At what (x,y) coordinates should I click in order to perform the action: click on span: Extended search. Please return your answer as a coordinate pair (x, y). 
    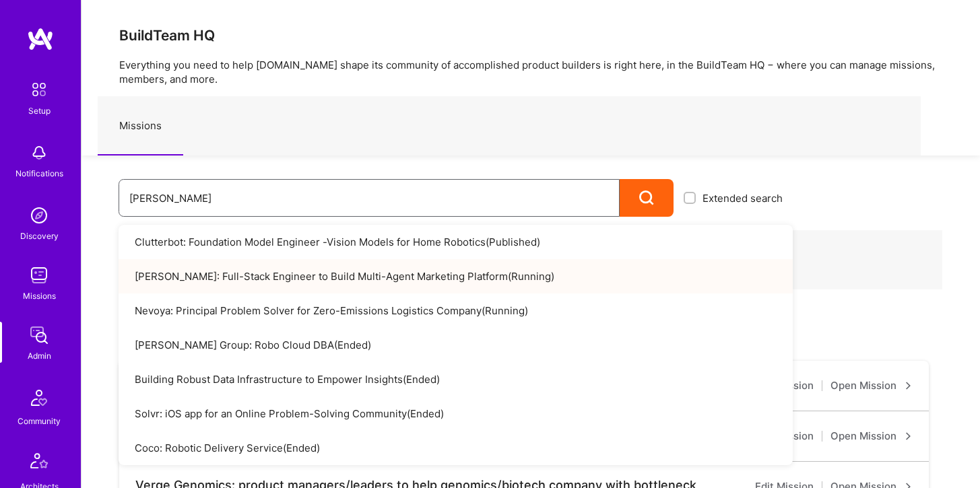
    Looking at the image, I should click on (742, 198).